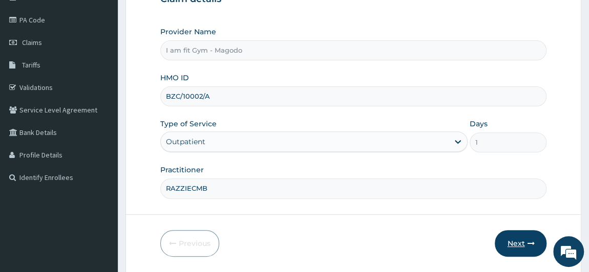  I want to click on span: We're online!, so click(100, 126).